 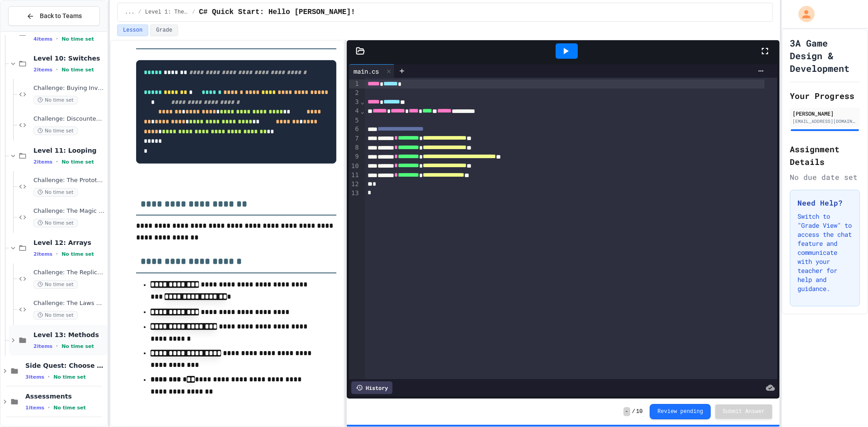 What do you see at coordinates (744, 412) in the screenshot?
I see `span: Submit Answer` at bounding box center [744, 412].